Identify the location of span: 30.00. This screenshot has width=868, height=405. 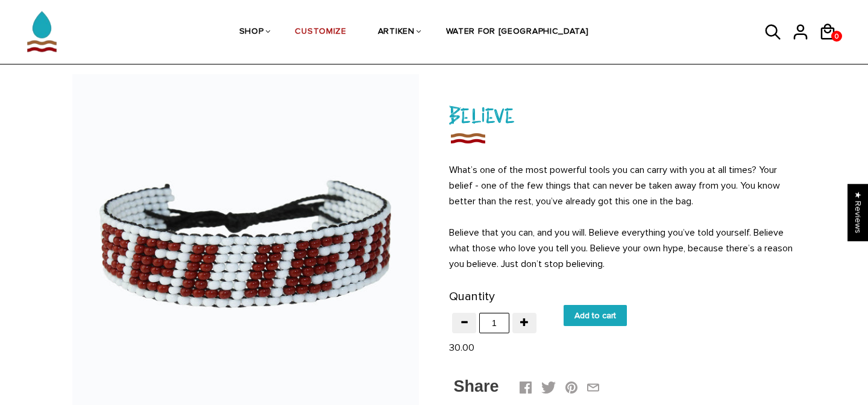
(462, 347).